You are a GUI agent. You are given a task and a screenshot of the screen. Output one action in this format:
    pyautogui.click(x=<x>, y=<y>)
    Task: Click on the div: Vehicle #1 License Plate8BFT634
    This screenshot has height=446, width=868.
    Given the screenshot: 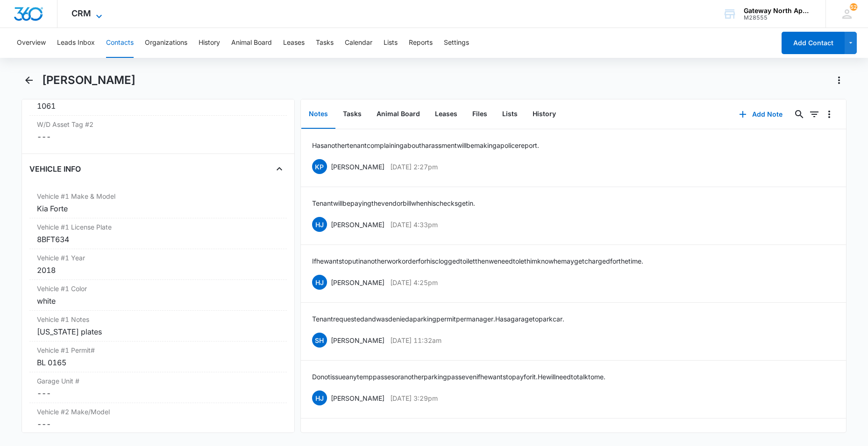 What is the action you would take?
    pyautogui.click(x=158, y=234)
    